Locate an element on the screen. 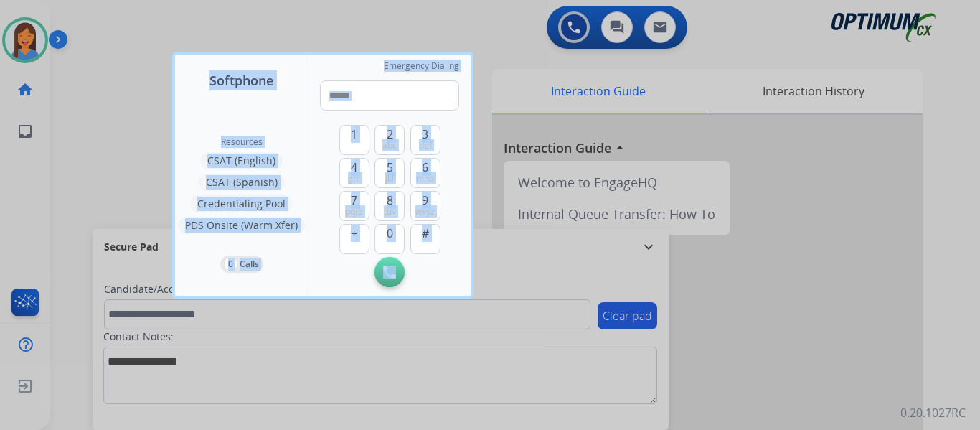 Image resolution: width=980 pixels, height=430 pixels. span: Resources is located at coordinates (242, 143).